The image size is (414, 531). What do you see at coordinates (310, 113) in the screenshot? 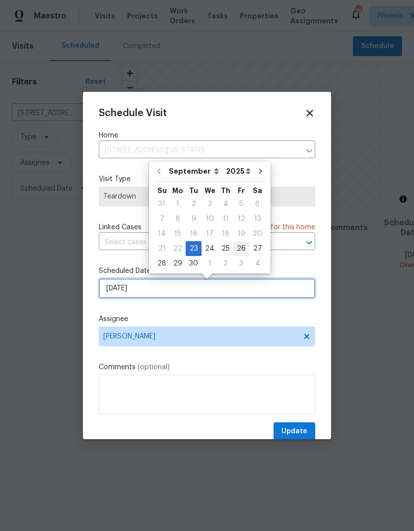
I see `span: Close` at bounding box center [310, 113].